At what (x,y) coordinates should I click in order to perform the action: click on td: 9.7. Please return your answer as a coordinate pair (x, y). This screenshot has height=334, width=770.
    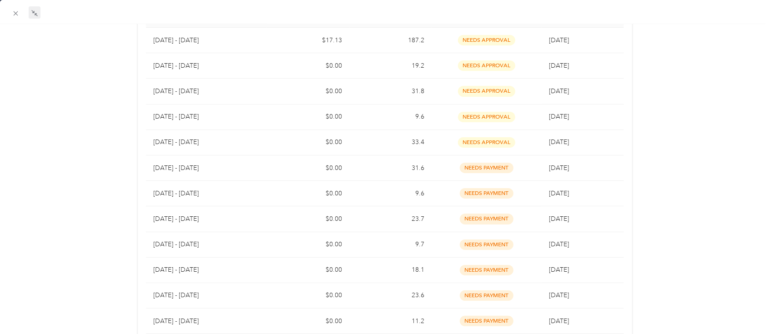
    Looking at the image, I should click on (390, 245).